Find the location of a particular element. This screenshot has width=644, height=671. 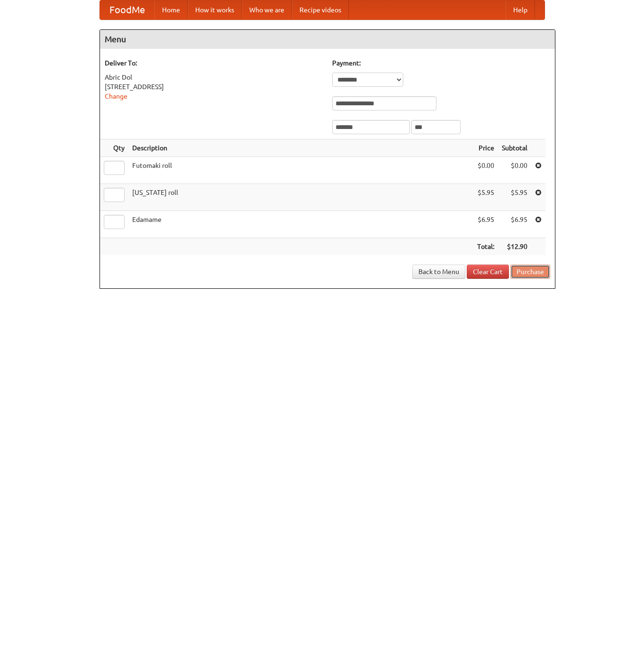

th: Price is located at coordinates (486, 148).